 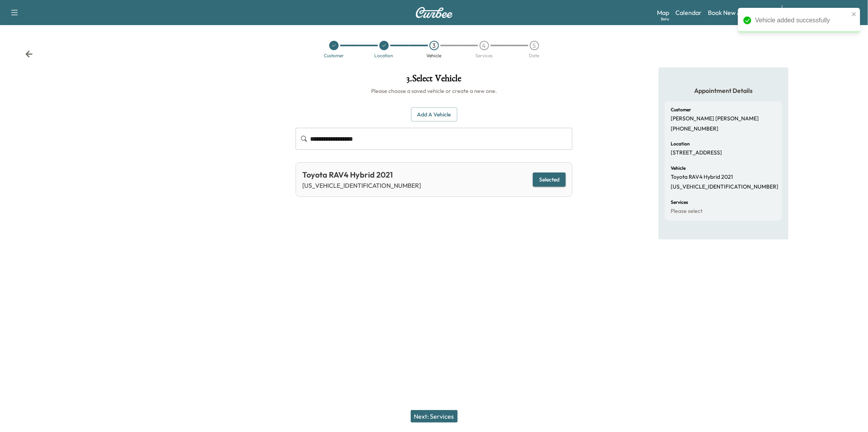 I want to click on h1: 3 . Select Vehicle, so click(x=434, y=80).